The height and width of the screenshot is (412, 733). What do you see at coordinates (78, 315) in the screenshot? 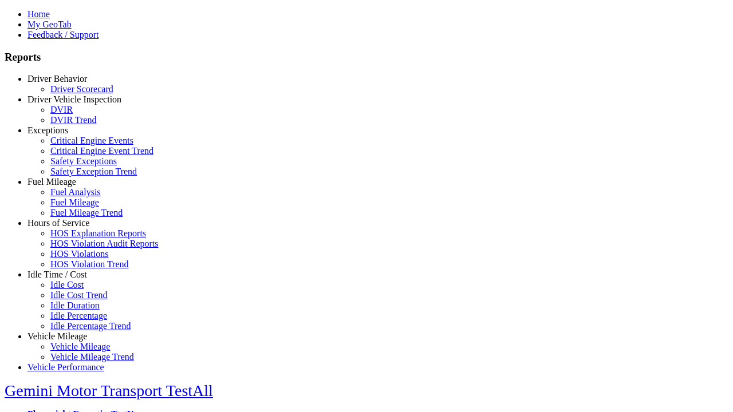
I see `a: Idle Percentage` at bounding box center [78, 315].